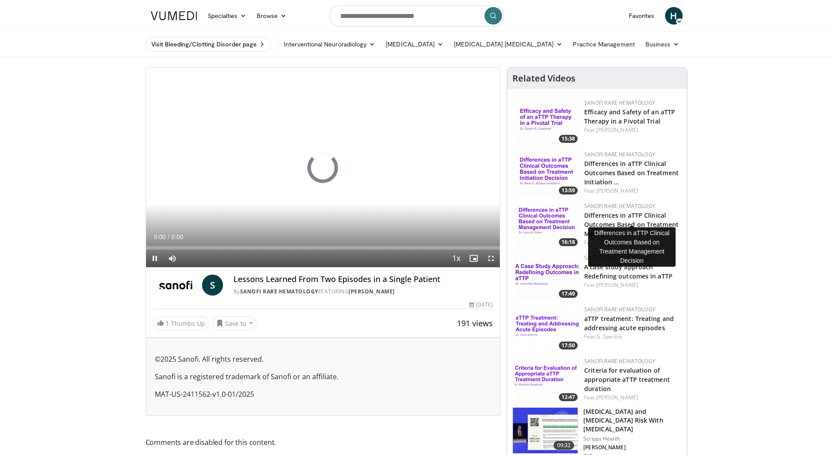 The height and width of the screenshot is (455, 833). Describe the element at coordinates (547, 380) in the screenshot. I see `img: 690fc91a-bedd-4d74-a8eb-dc8fcb49cc53.png.150x105_q85_crop-smart_upscale.png` at that location.